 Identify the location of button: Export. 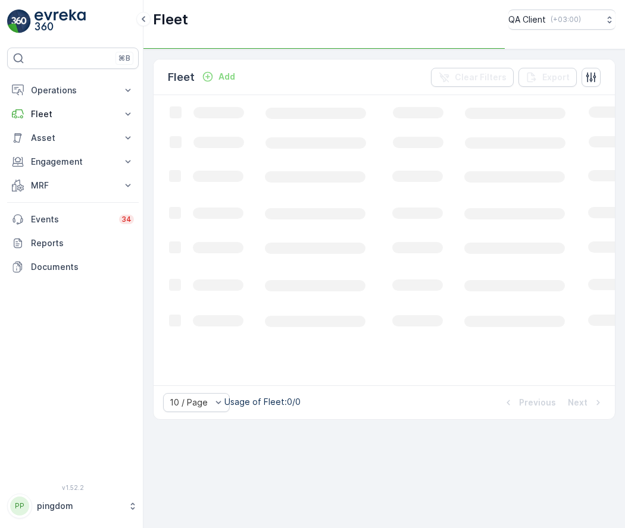
(548, 77).